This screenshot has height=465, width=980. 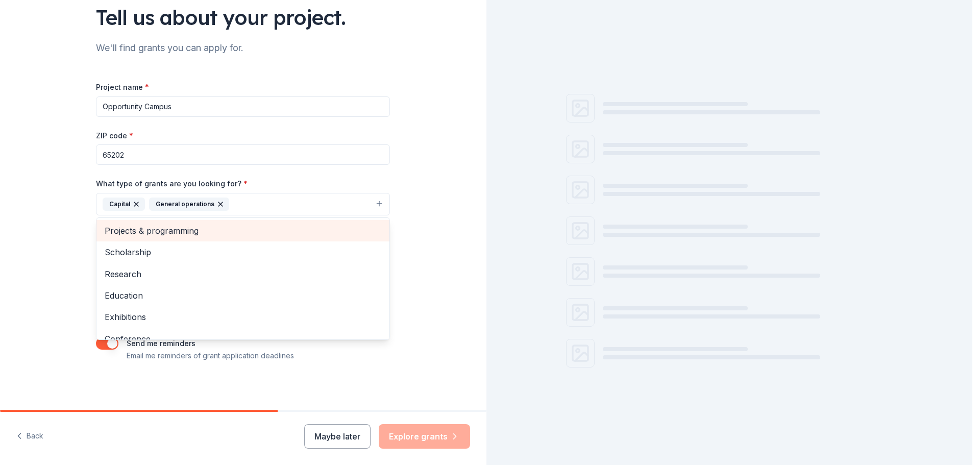 I want to click on span: Exhibitions, so click(x=243, y=317).